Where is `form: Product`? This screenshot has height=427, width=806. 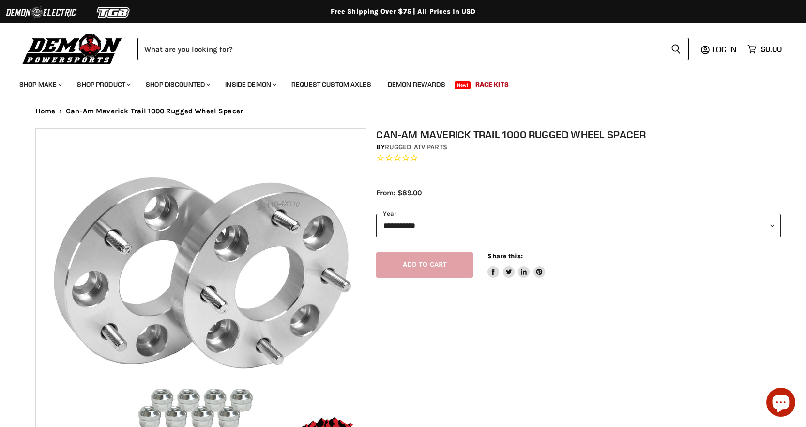
form: Product is located at coordinates (413, 49).